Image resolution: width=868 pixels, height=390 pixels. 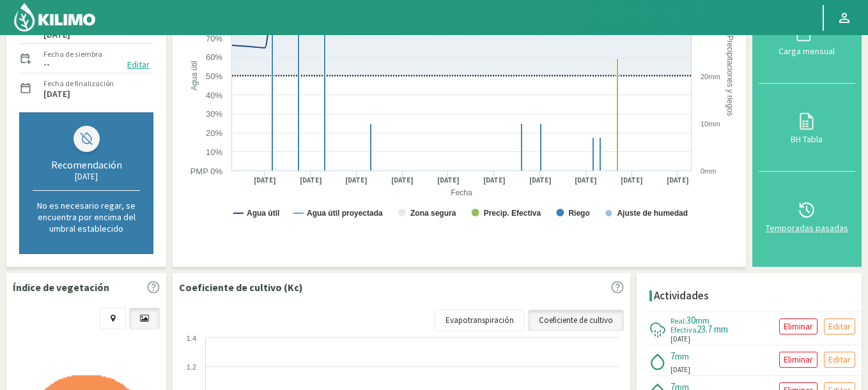 I want to click on div: Recomendación, so click(x=86, y=165).